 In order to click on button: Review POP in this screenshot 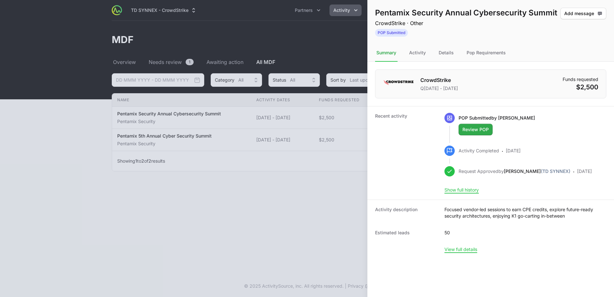, I will do `click(476, 129)`.